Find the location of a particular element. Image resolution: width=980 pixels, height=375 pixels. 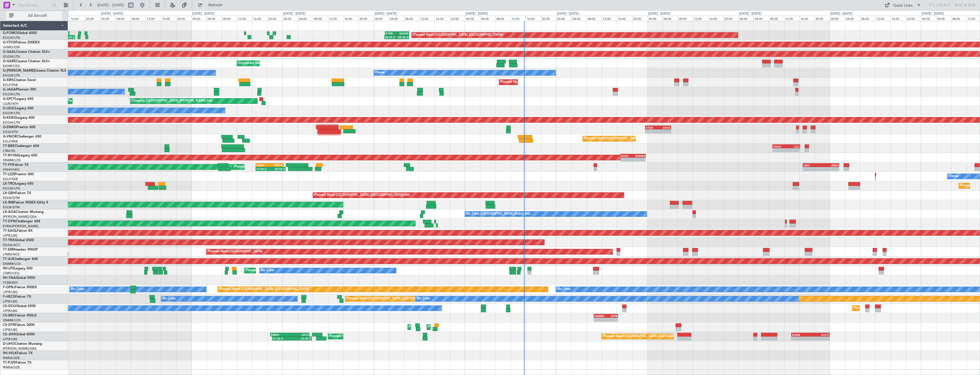

div: EGSS is located at coordinates (665, 127).